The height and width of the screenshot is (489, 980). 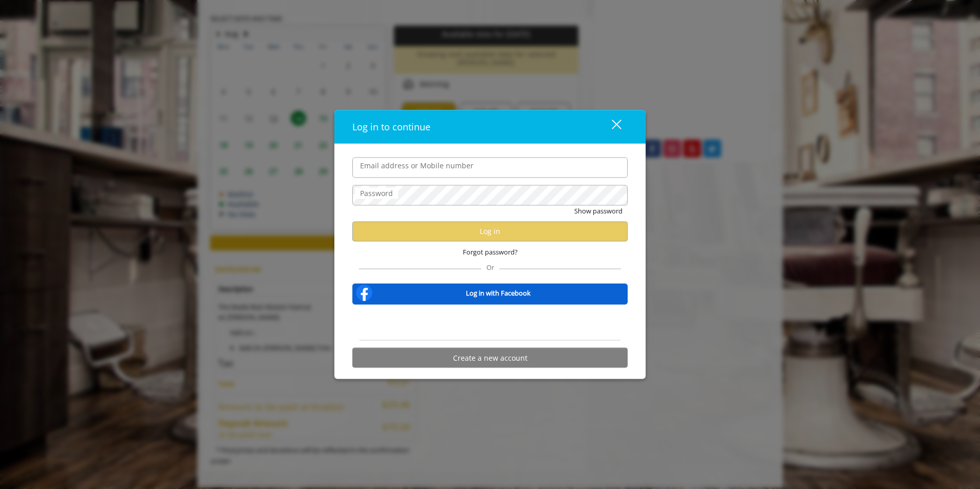 What do you see at coordinates (499, 293) in the screenshot?
I see `b: Log in with Facebook` at bounding box center [499, 293].